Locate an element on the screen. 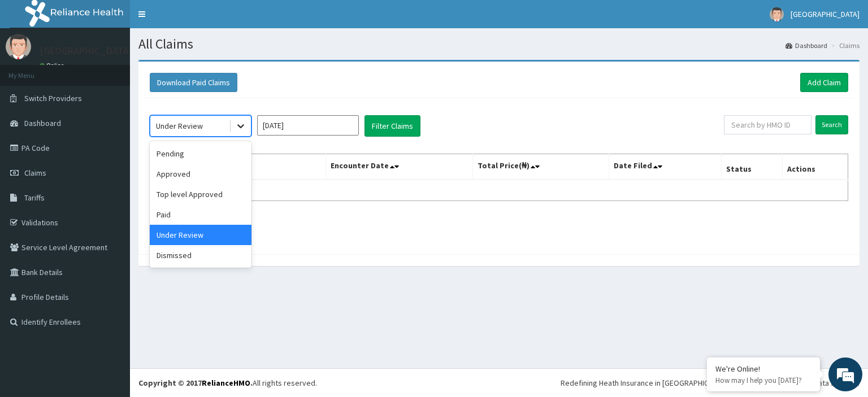 The height and width of the screenshot is (397, 868). span: Switch Providers is located at coordinates (53, 98).